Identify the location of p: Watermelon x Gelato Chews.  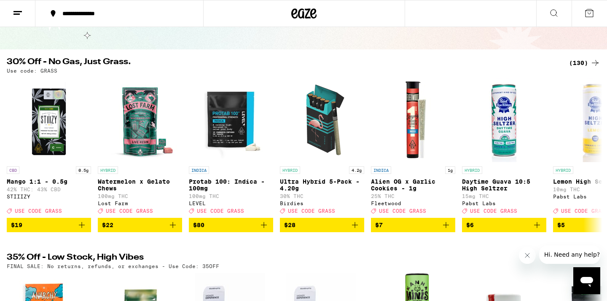
(140, 185).